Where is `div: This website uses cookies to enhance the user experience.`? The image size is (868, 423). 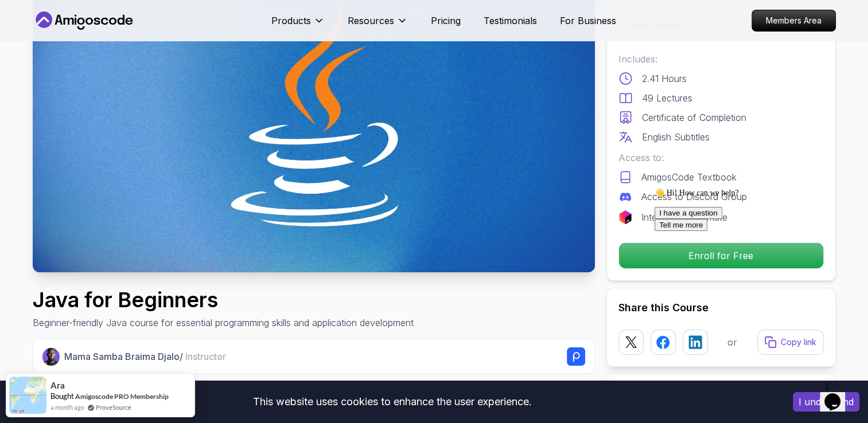 div: This website uses cookies to enhance the user experience. is located at coordinates (392, 402).